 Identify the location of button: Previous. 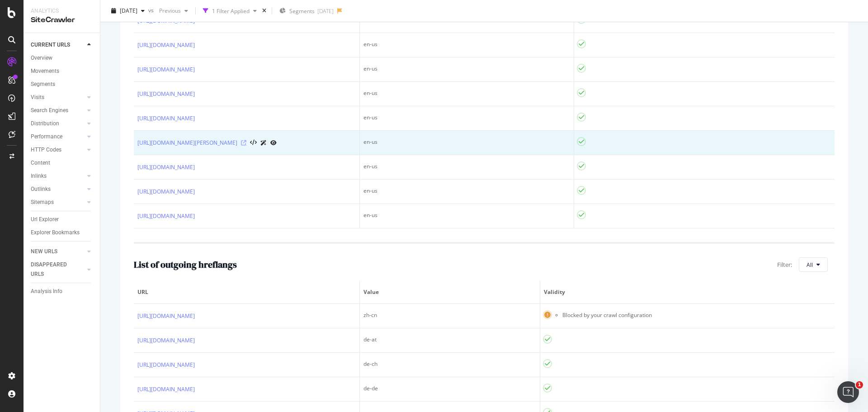
(173, 11).